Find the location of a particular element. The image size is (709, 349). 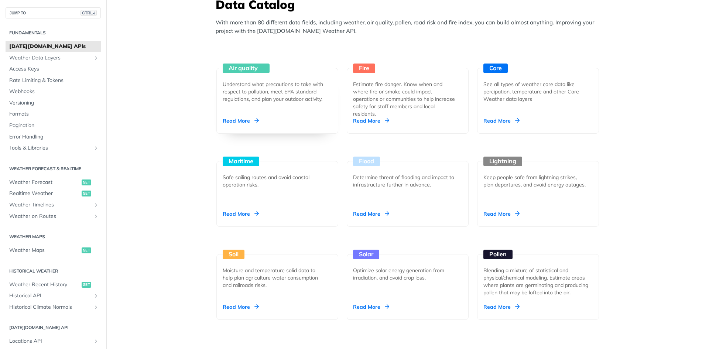

span: Error Handling is located at coordinates (54, 137).